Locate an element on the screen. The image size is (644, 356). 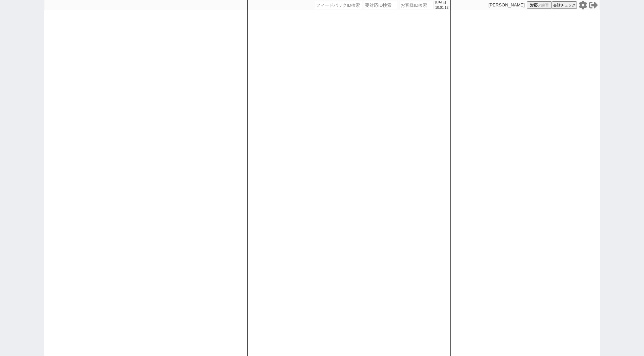
button: 会話チェック is located at coordinates (564, 5).